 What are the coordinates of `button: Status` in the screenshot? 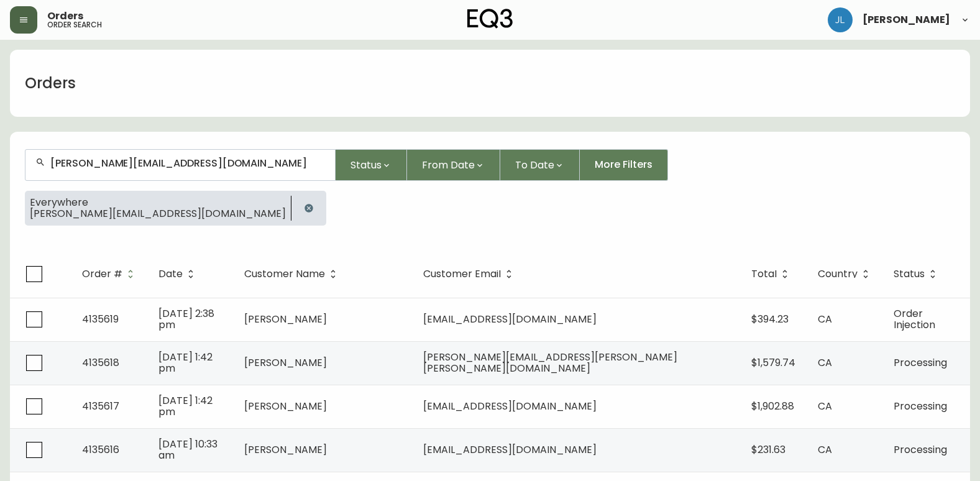 It's located at (371, 165).